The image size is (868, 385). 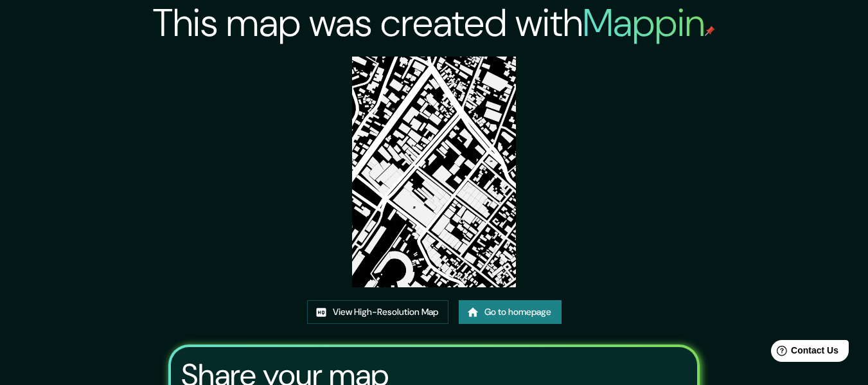 I want to click on span: Contact Us, so click(x=61, y=16).